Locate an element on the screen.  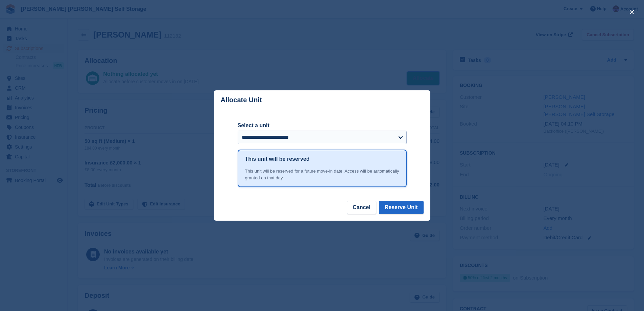
button: close is located at coordinates (632, 12).